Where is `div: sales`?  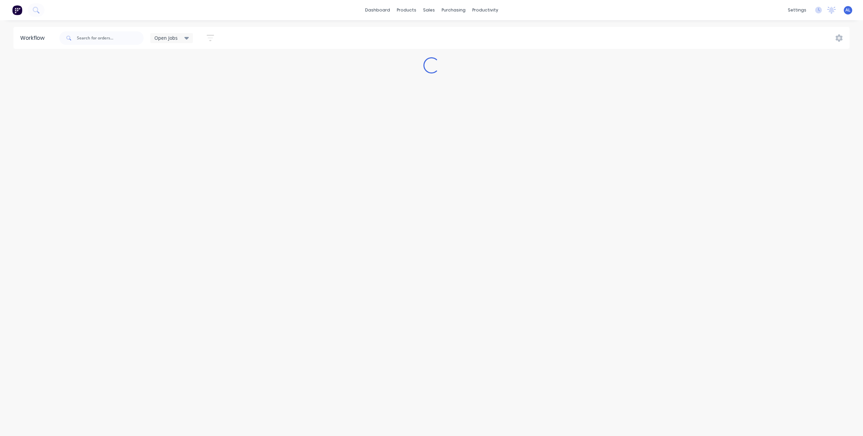
div: sales is located at coordinates (429, 10).